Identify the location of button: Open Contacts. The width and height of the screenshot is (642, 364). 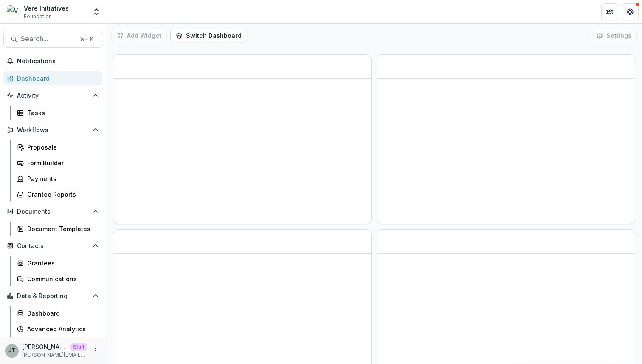
(53, 246).